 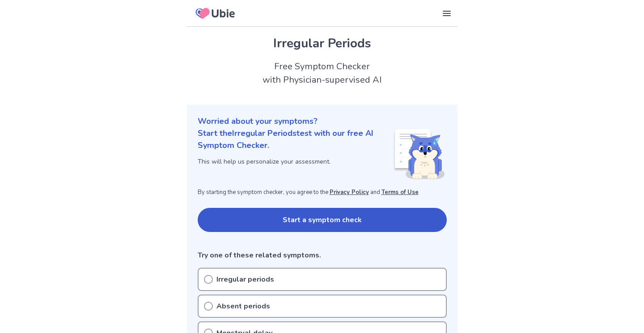 I want to click on img: Shiba, so click(x=419, y=154).